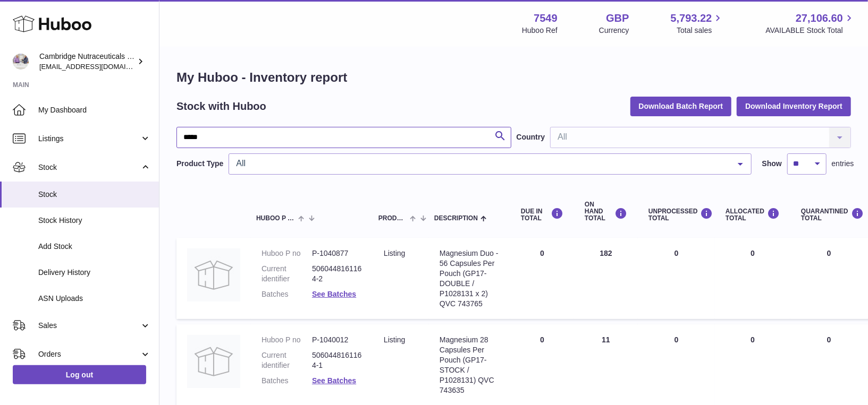 This screenshot has width=868, height=405. I want to click on a: Log out, so click(79, 375).